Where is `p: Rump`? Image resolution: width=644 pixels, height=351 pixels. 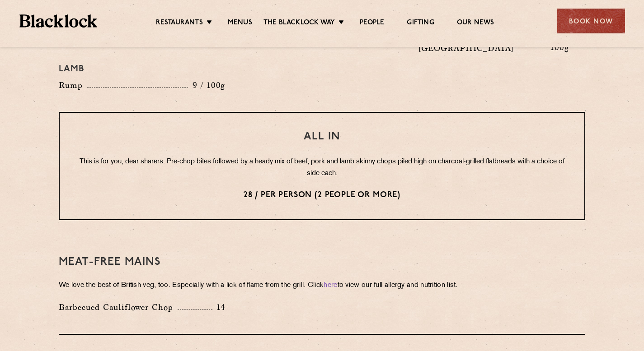
p: Rump is located at coordinates (72, 85).